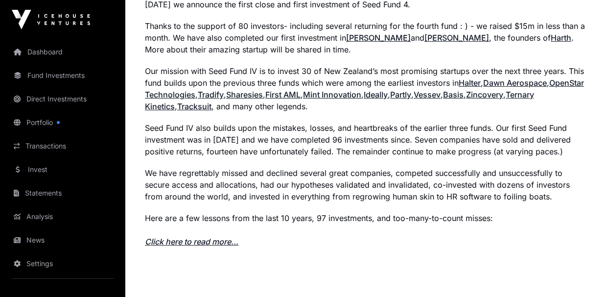  Describe the element at coordinates (51, 20) in the screenshot. I see `img: Icehouse Ventures Logo` at that location.